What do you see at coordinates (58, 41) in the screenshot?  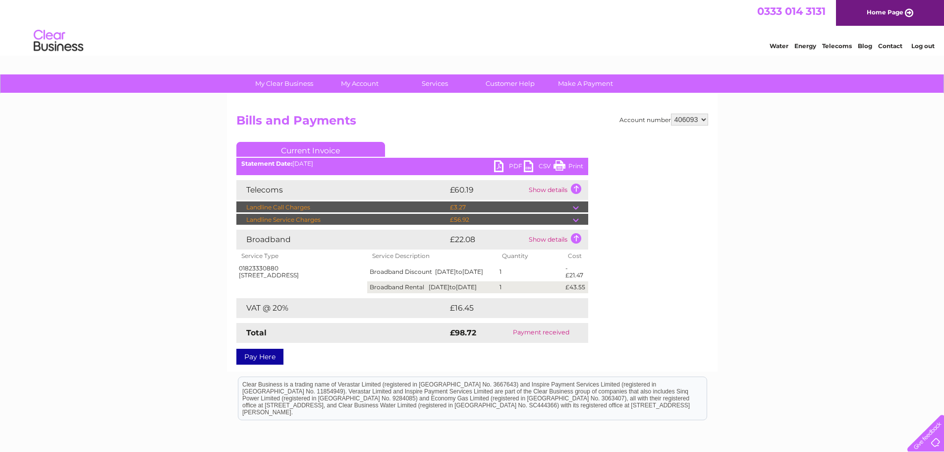 I see `img: logo.png` at bounding box center [58, 41].